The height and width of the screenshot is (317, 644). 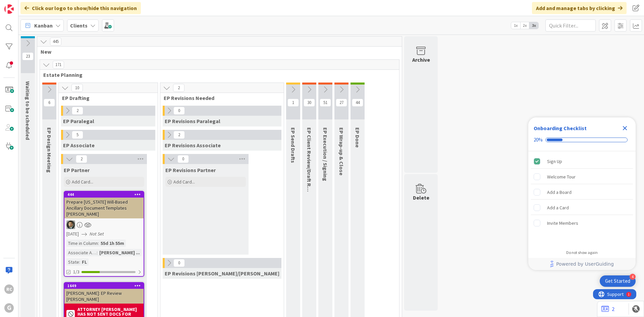 I want to click on span: 2x, so click(x=525, y=26).